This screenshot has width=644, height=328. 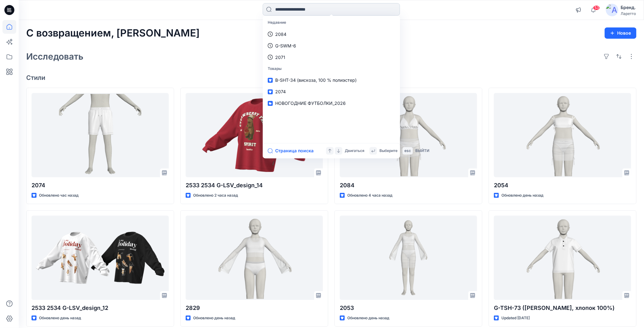 What do you see at coordinates (331, 80) in the screenshot?
I see `a: B-SHT-34 (вискоза, 100 % полиэстер)` at bounding box center [331, 80].